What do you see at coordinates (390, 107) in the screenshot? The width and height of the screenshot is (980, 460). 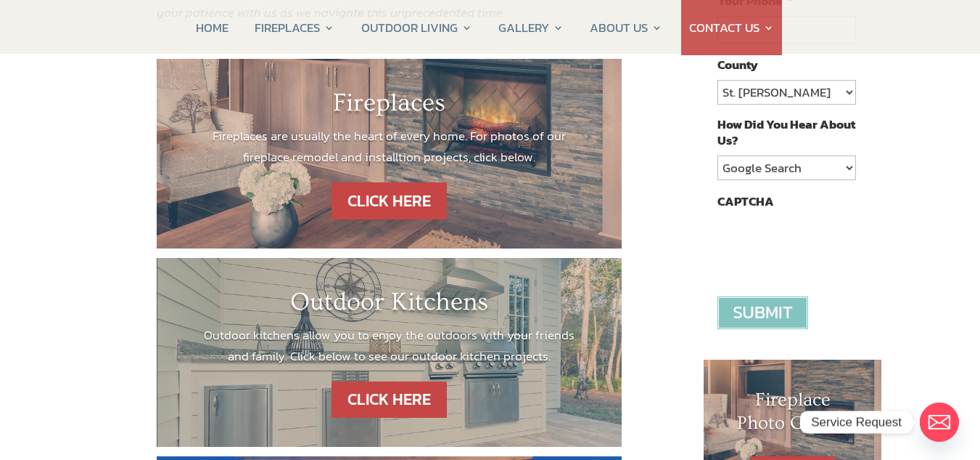 I see `h1: Fireplaces` at bounding box center [390, 107].